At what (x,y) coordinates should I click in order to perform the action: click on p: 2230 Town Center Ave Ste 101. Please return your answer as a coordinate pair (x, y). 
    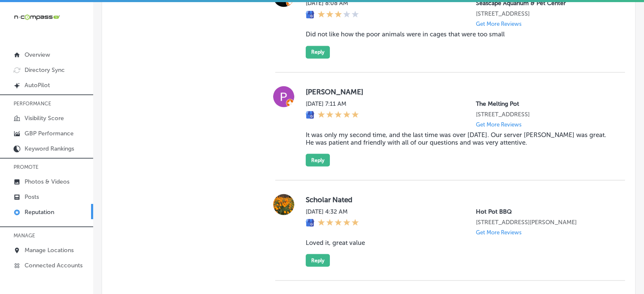
    Looking at the image, I should click on (544, 114).